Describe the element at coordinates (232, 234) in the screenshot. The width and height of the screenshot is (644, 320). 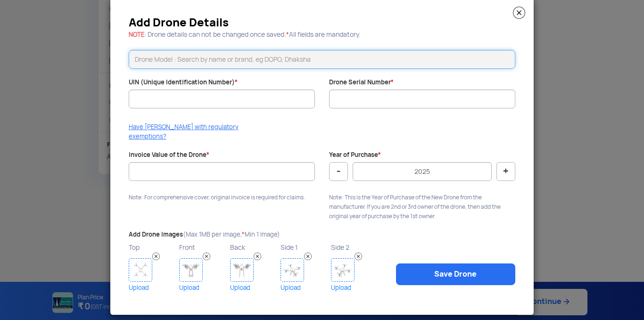
I see `span: (Max 1MB per image, Min 1 Image)` at that location.